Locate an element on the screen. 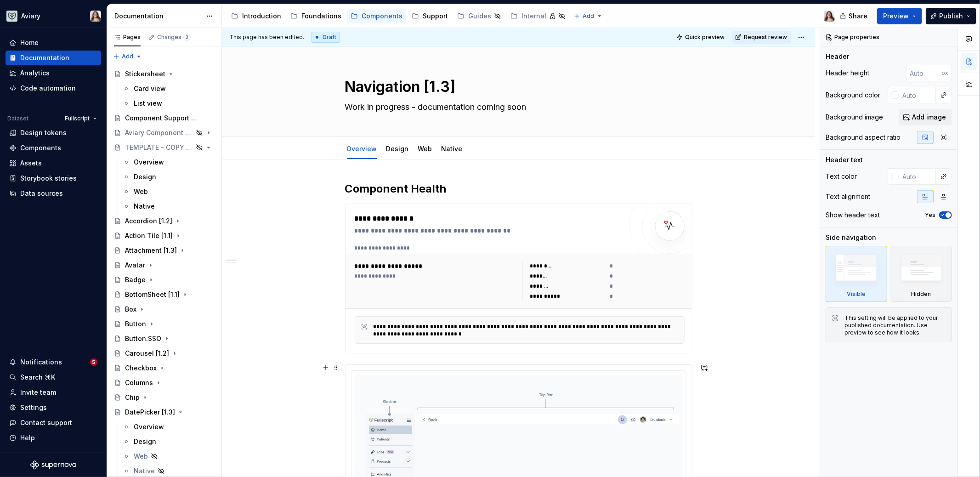 This screenshot has width=980, height=477. div: Design tokens is located at coordinates (43, 133).